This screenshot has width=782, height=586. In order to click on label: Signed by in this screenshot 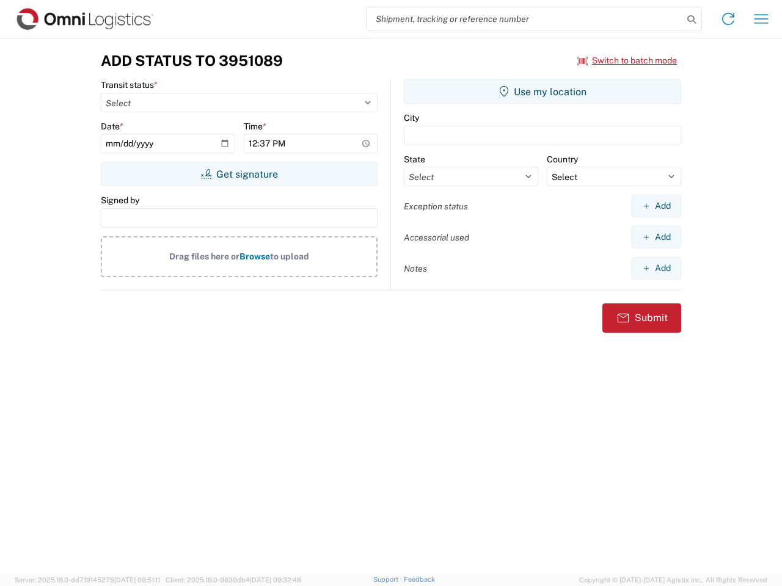, I will do `click(120, 200)`.